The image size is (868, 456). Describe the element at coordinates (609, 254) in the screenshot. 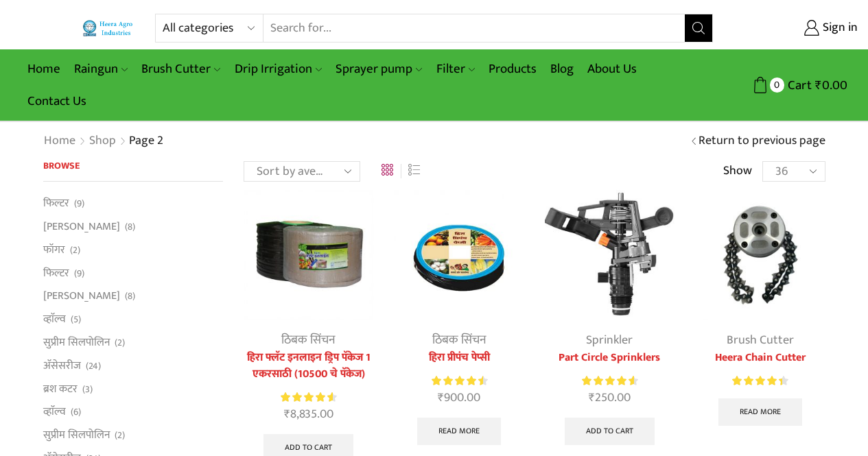

I see `img: part circle sprinkler` at that location.